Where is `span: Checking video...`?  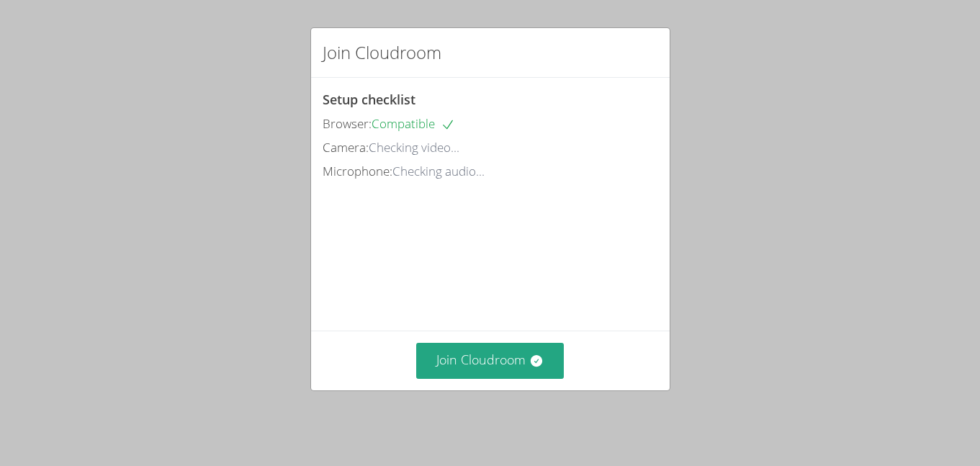 span: Checking video... is located at coordinates (414, 147).